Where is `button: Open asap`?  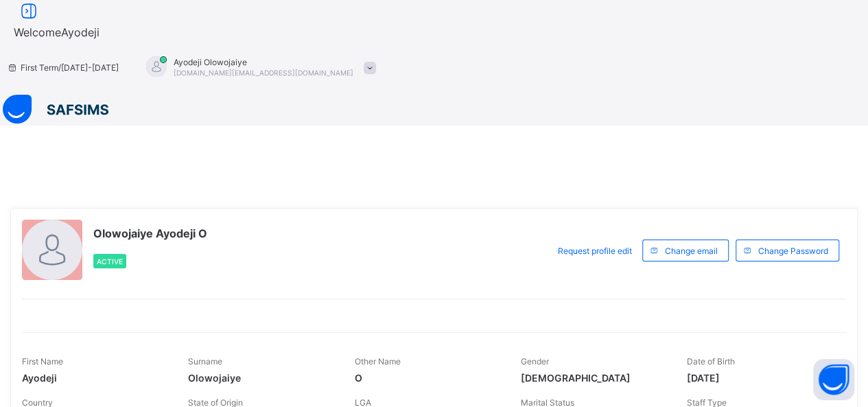 button: Open asap is located at coordinates (834, 380).